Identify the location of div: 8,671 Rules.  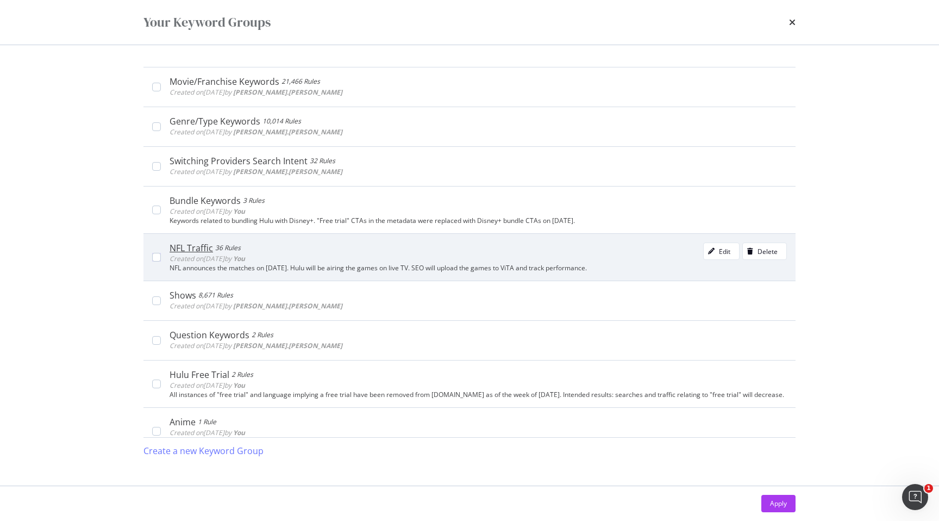
(216, 295).